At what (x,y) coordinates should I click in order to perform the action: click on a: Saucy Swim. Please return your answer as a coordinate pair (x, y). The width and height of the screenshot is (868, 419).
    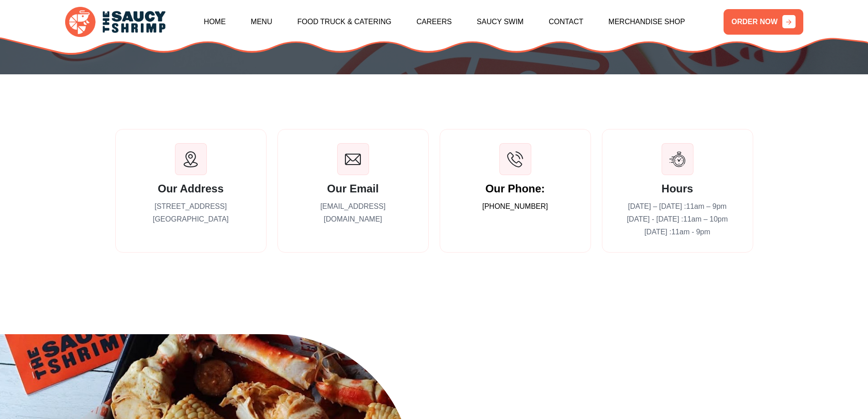
    Looking at the image, I should click on (500, 22).